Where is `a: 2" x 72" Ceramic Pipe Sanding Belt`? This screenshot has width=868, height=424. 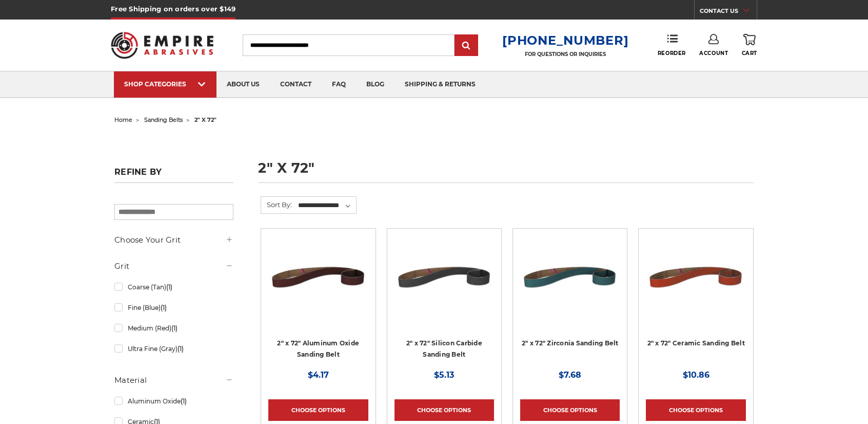 a: 2" x 72" Ceramic Pipe Sanding Belt is located at coordinates (696, 302).